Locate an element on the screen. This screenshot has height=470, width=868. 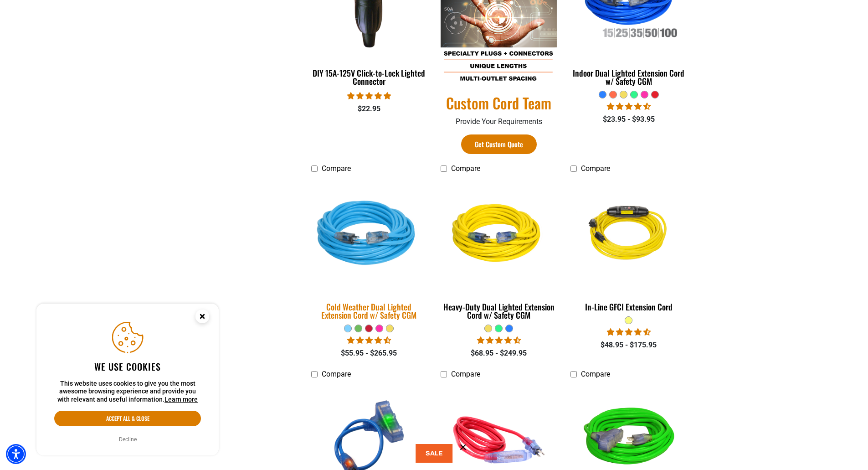
p: Provide Your Requirements is located at coordinates (499, 122).